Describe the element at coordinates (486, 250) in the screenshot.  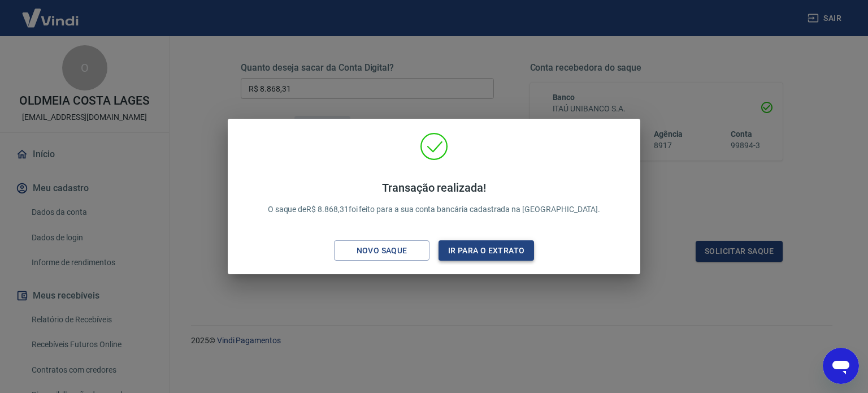
I see `button: Ir para o extrato` at that location.